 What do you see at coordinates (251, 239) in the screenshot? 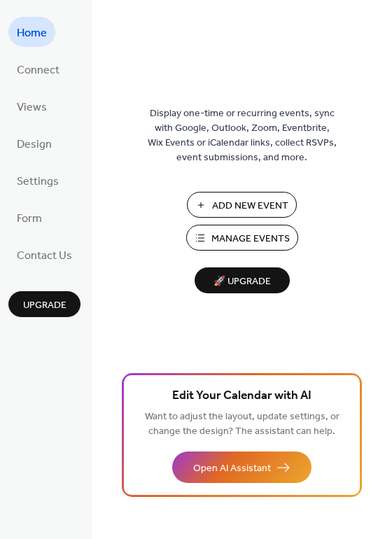
I see `span: Manage Events` at bounding box center [251, 239].